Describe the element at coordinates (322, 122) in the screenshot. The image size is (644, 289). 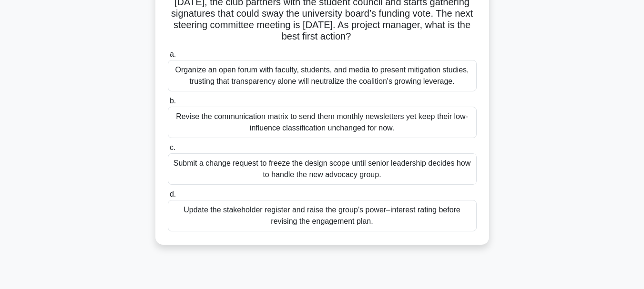
I see `div: Revise the communication matrix to send them monthly newsletters yet keep their low-influence cla...` at that location.